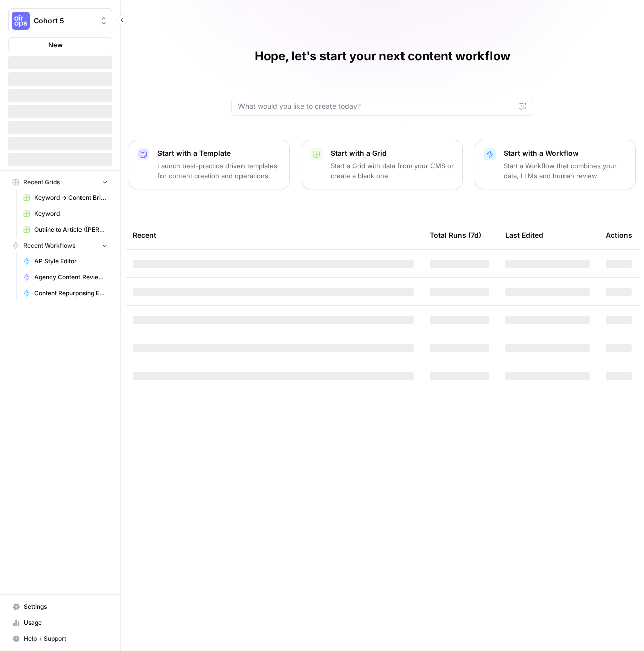 This screenshot has width=644, height=651. Describe the element at coordinates (60, 639) in the screenshot. I see `button: Help + Support` at that location.